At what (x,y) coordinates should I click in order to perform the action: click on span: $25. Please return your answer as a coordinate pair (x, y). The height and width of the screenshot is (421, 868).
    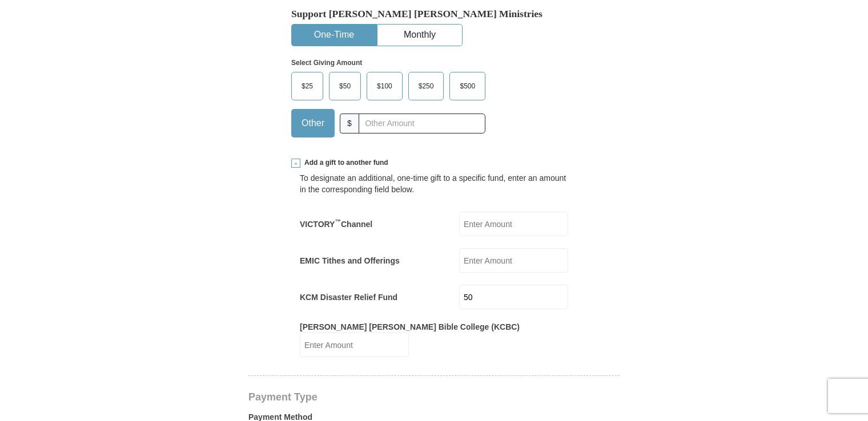
    Looking at the image, I should click on (307, 86).